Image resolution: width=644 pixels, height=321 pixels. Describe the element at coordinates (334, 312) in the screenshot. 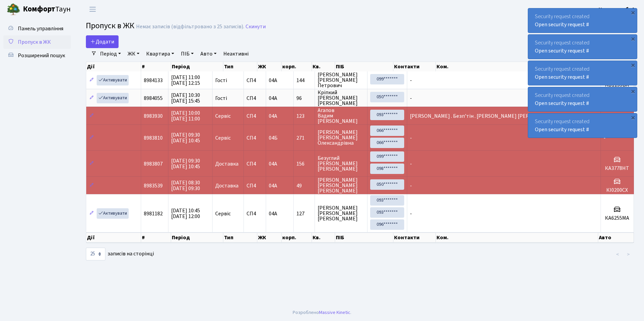

I see `a: Massive Kinetic` at that location.